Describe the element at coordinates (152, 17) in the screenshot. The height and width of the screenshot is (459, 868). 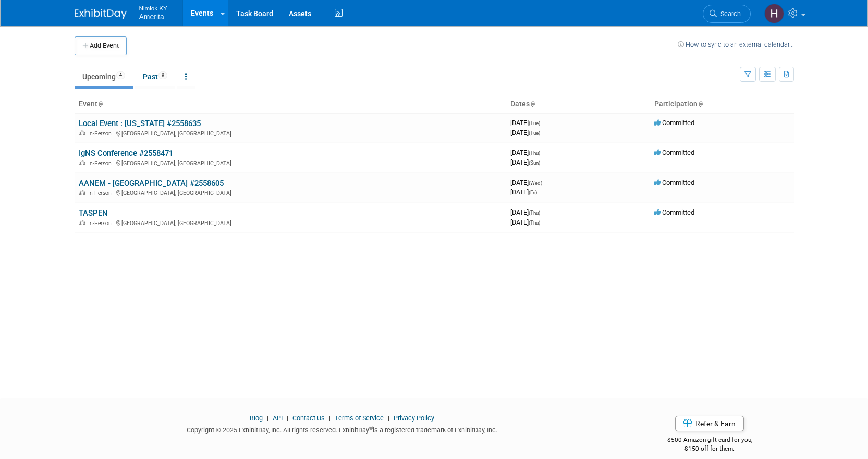
I see `span: Amerita` at that location.